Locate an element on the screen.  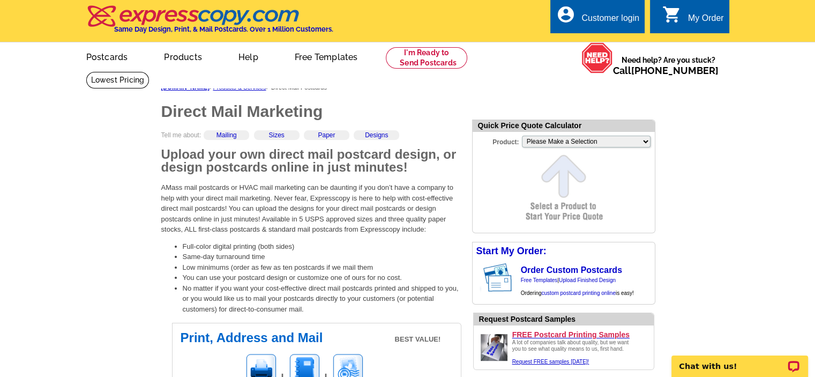
a: Same Day Design, Print, & Mail Postcards. Over 1 Million Customers. is located at coordinates (209, 23).